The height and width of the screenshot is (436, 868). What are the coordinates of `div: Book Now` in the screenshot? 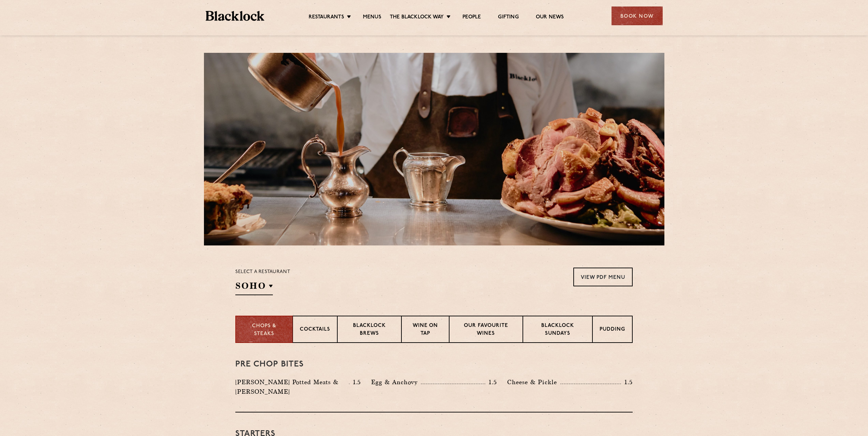 It's located at (637, 16).